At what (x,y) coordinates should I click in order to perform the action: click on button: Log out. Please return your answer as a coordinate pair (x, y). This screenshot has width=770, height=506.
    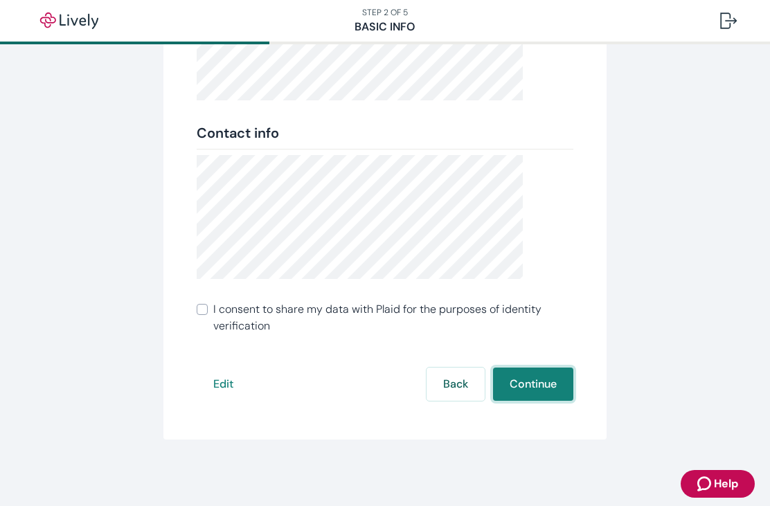
    Looking at the image, I should click on (729, 21).